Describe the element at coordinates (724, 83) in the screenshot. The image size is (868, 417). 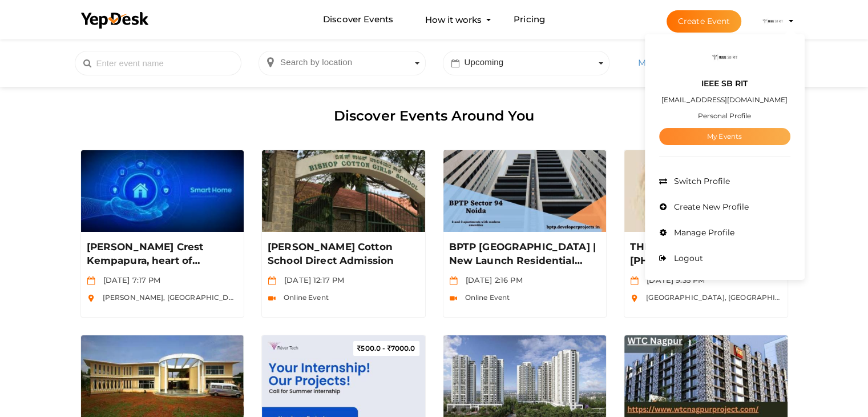
I see `label: IEEE SB RIT` at that location.